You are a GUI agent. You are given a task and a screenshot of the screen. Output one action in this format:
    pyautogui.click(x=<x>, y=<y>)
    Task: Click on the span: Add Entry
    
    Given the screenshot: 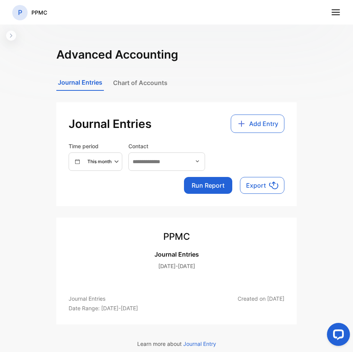 What is the action you would take?
    pyautogui.click(x=264, y=124)
    